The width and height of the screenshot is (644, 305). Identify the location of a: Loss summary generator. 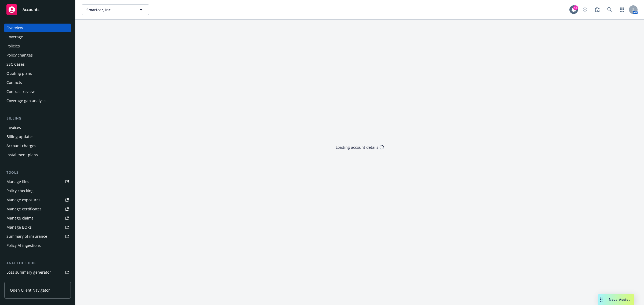
(38, 272).